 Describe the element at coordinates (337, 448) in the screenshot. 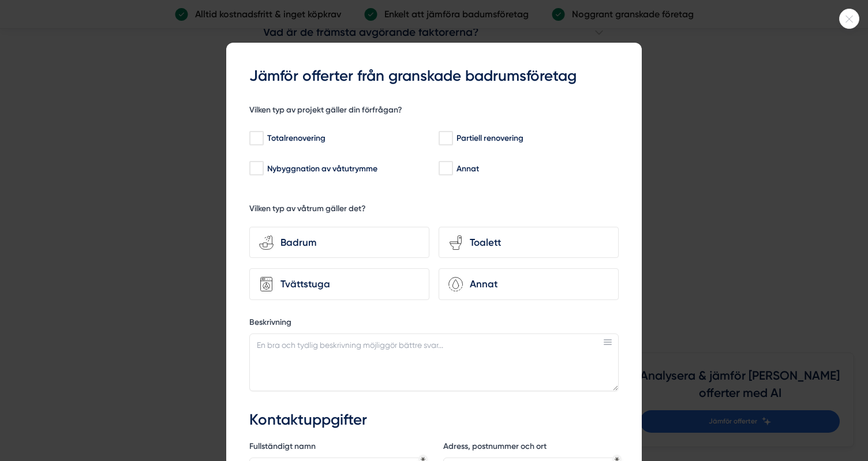

I see `label: Fullständigt namn` at that location.